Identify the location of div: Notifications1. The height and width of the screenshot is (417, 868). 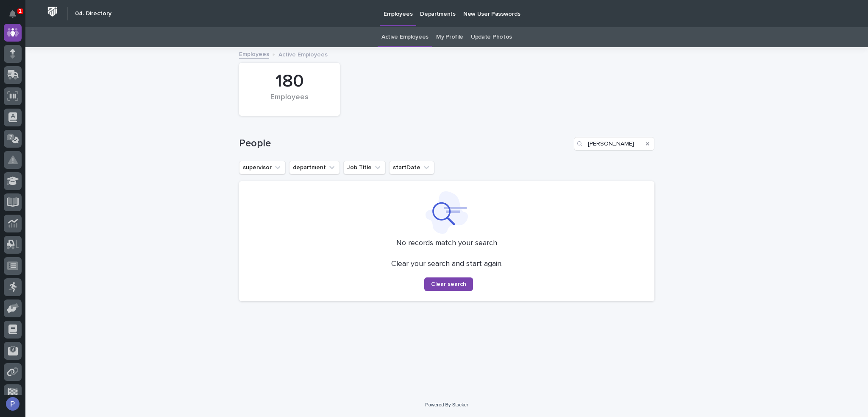
(17, 17).